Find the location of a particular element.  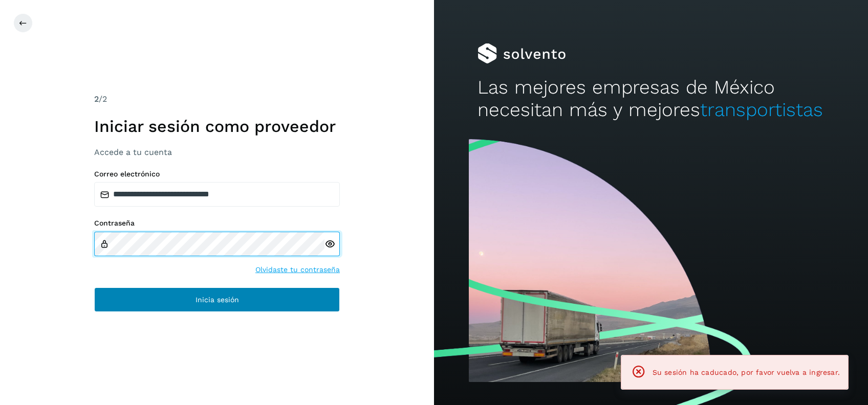

label: Correo electrónico is located at coordinates (217, 174).